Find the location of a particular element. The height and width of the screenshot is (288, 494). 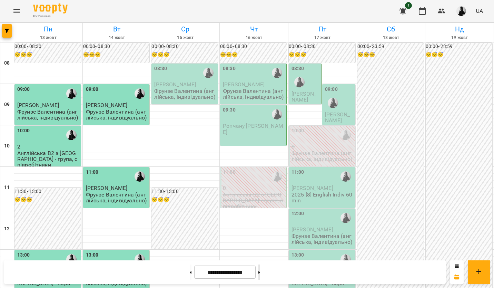

h6: 11 is located at coordinates (7, 187).